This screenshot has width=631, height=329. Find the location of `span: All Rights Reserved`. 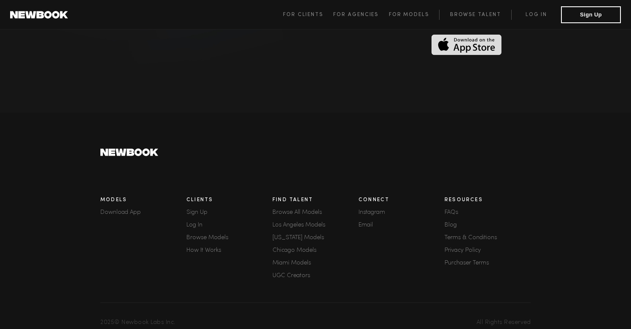

span: All Rights Reserved is located at coordinates (504, 323).